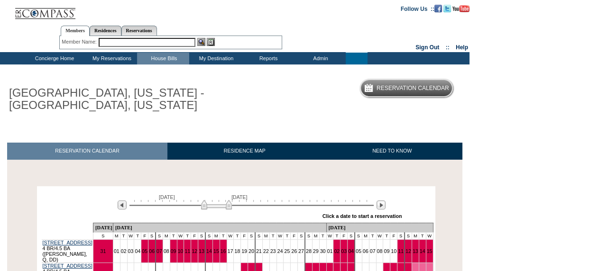 The image size is (596, 271). What do you see at coordinates (320, 58) in the screenshot?
I see `td: Admin` at bounding box center [320, 58].